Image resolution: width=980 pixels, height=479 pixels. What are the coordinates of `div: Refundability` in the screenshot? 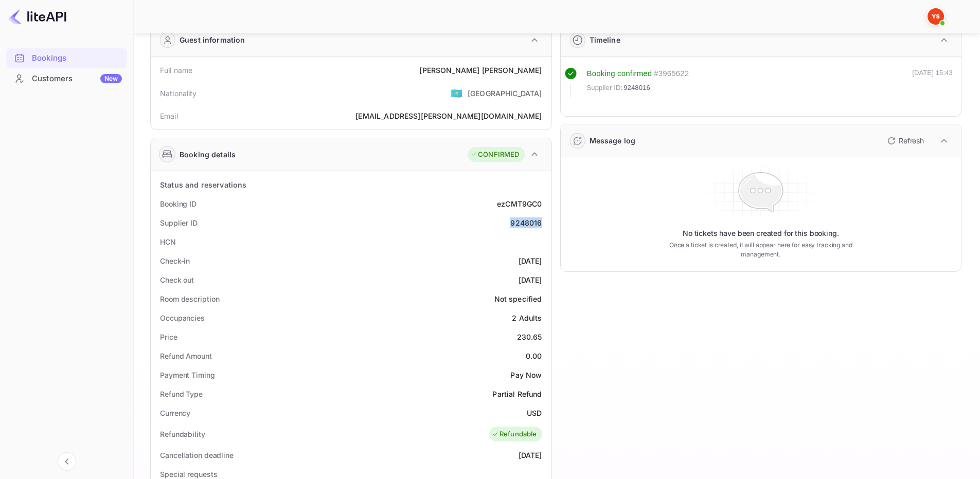 It's located at (182, 434).